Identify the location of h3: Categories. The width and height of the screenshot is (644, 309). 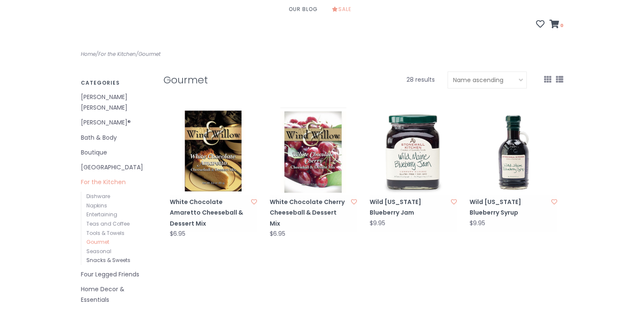
(115, 83).